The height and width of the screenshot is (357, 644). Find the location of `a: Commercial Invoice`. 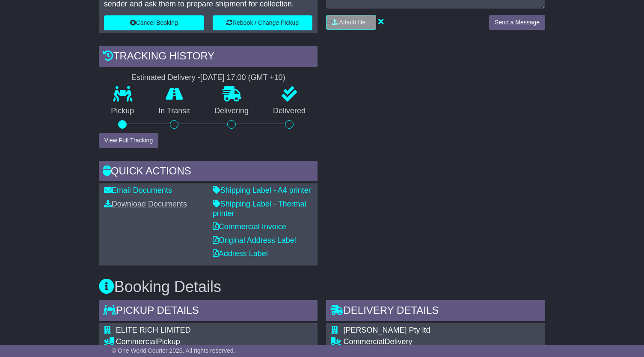

a: Commercial Invoice is located at coordinates (249, 227).